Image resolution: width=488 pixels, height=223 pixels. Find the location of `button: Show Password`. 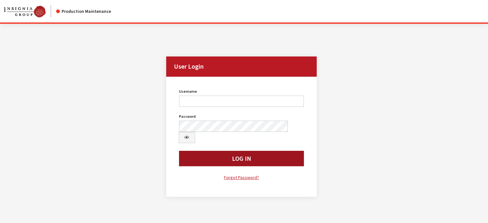

button: Show Password is located at coordinates (187, 137).